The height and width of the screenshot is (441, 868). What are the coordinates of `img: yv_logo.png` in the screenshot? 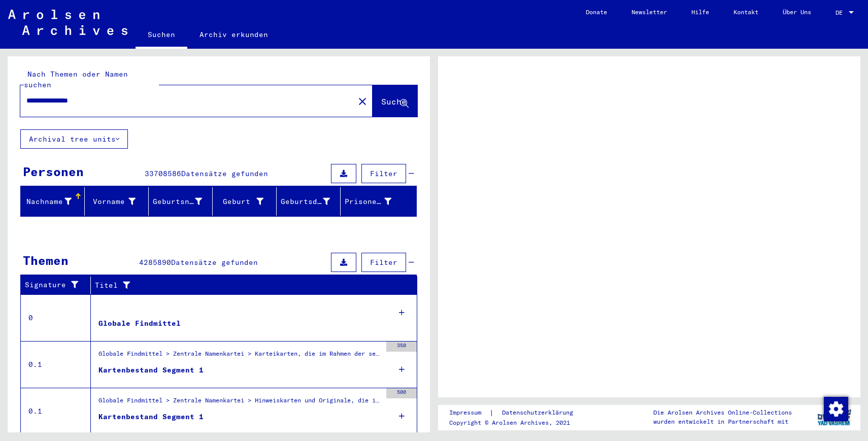 It's located at (834, 418).